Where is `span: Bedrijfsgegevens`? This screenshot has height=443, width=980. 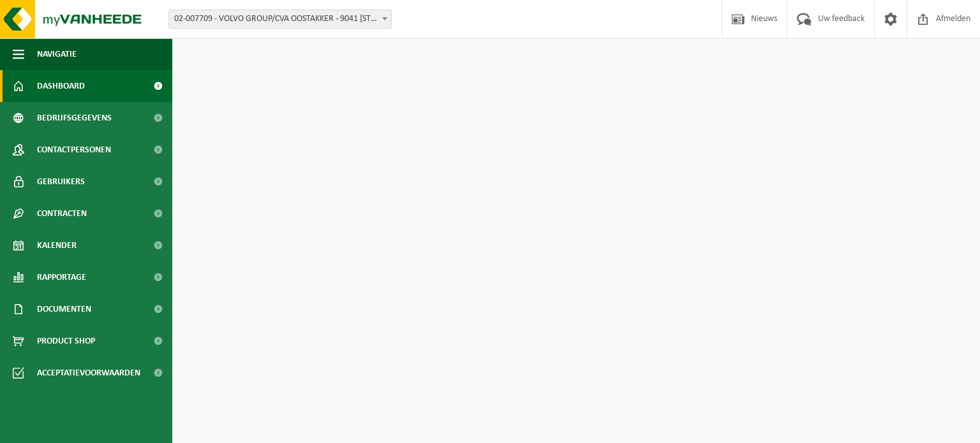
span: Bedrijfsgegevens is located at coordinates (74, 118).